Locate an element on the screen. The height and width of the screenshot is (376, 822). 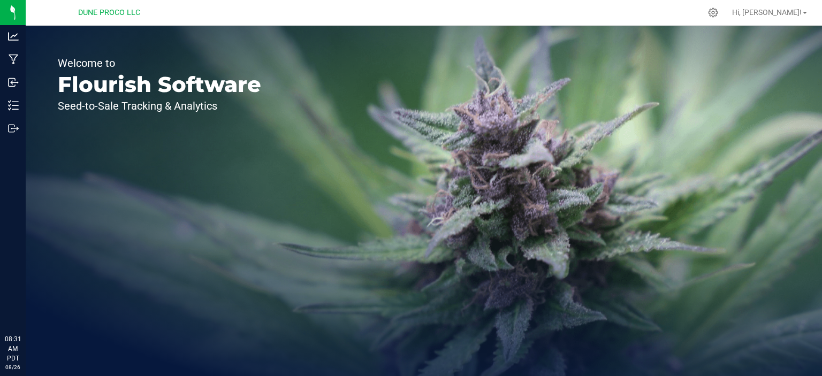
p: Seed-to-Sale Tracking & Analytics is located at coordinates (159, 106).